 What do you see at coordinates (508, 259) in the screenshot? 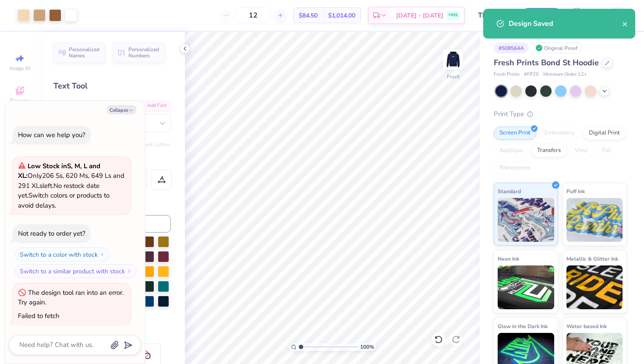
I see `span: Neon Ink` at bounding box center [508, 259].